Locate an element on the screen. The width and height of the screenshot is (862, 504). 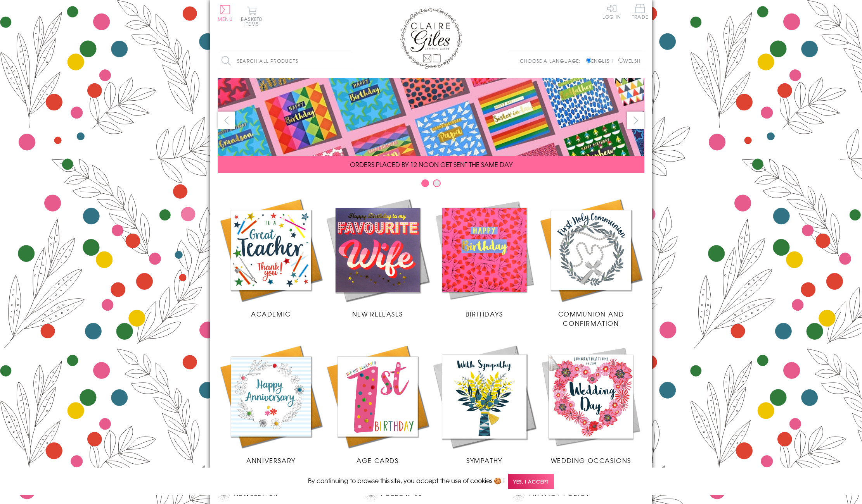
a: New Releases is located at coordinates (377, 257).